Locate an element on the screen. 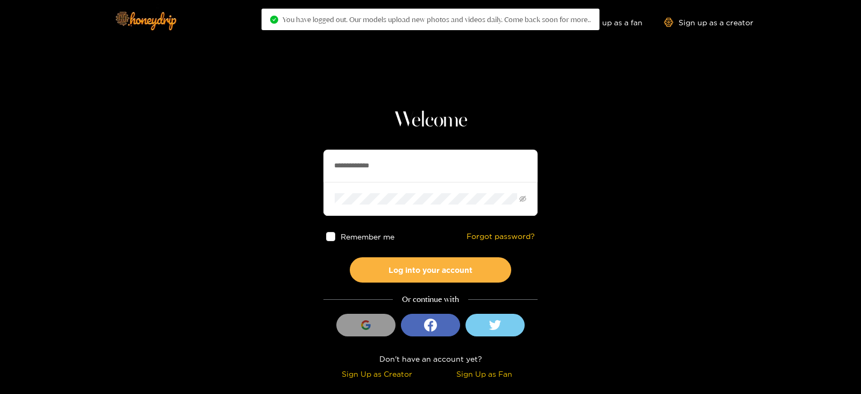 The image size is (861, 394). div: Or continue with is located at coordinates (431, 299).